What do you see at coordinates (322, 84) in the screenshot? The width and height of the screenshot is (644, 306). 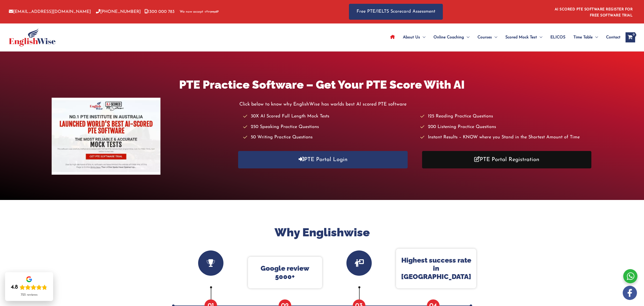 I see `h1: PTE Practice Software – Get Your PTE Score With AI` at bounding box center [322, 84].